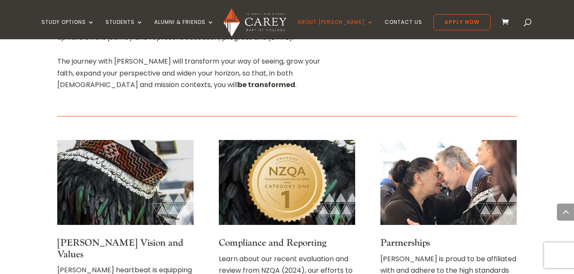 This screenshot has height=274, width=574. What do you see at coordinates (125, 183) in the screenshot?
I see `img: Photo of the Principals Cloak` at bounding box center [125, 183].